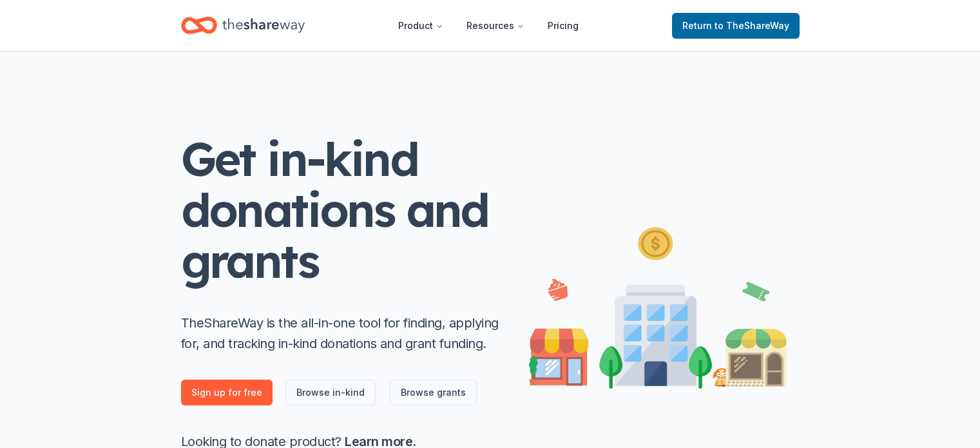  I want to click on button: Resources, so click(496, 25).